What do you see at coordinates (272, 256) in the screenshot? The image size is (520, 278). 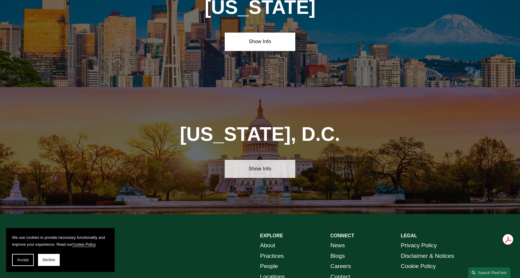 I see `a: Practices` at bounding box center [272, 256].